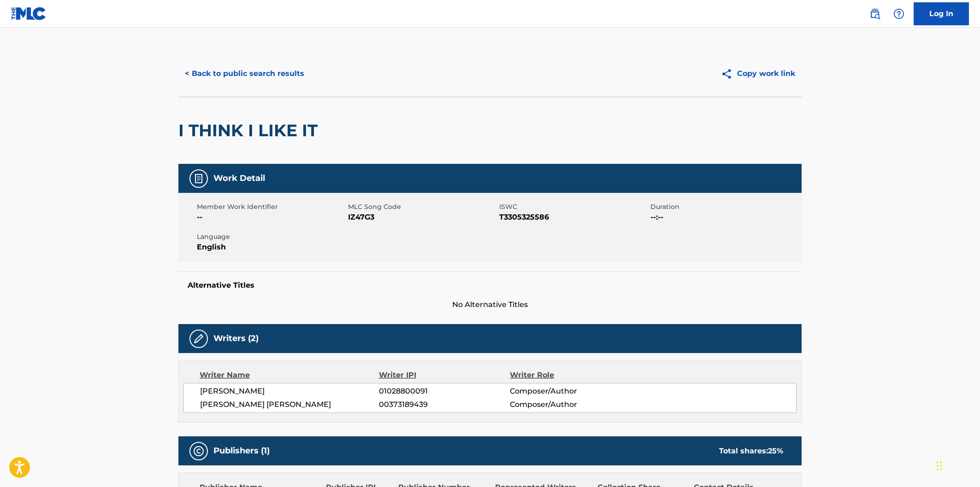  Describe the element at coordinates (939, 466) in the screenshot. I see `div: Drag` at that location.